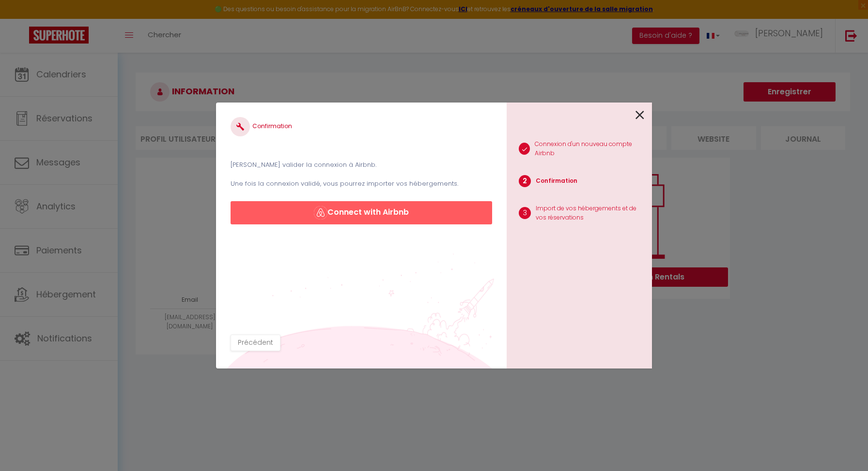 The image size is (868, 471). Describe the element at coordinates (525, 213) in the screenshot. I see `span: 3` at that location.